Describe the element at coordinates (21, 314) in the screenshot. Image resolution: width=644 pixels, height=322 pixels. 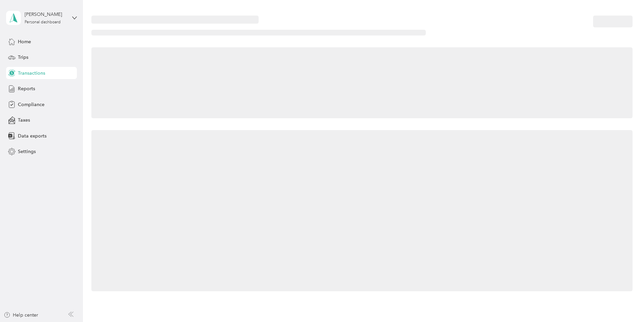
I see `div: Help center` at that location.